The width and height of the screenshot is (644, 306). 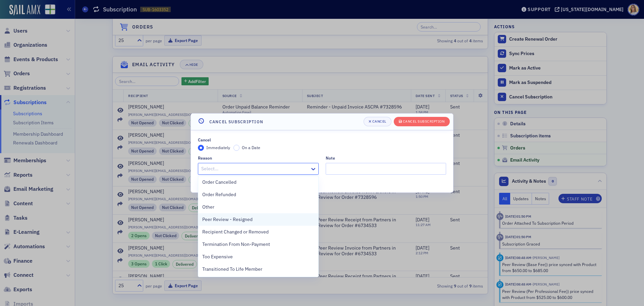 What do you see at coordinates (236, 122) in the screenshot?
I see `h4: Cancel Subscription` at bounding box center [236, 122].